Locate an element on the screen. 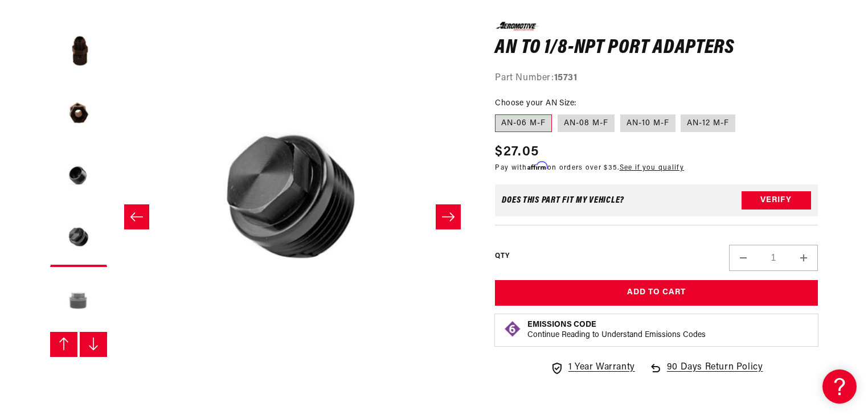  a: 1 Year Warranty is located at coordinates (592, 368).